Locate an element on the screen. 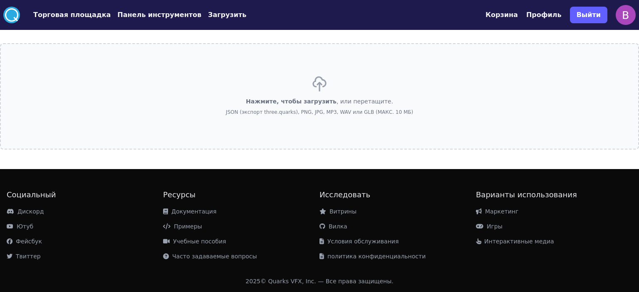 Image resolution: width=639 pixels, height=292 pixels. button: Корзина is located at coordinates (502, 15).